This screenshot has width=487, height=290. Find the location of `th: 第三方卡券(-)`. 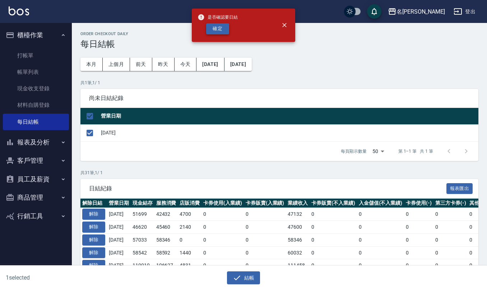

th: 第三方卡券(-) is located at coordinates (450, 203).